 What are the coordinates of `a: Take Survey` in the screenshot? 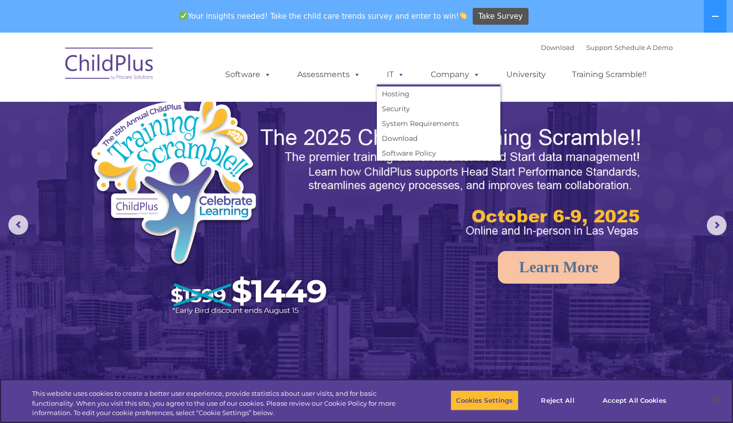 It's located at (500, 16).